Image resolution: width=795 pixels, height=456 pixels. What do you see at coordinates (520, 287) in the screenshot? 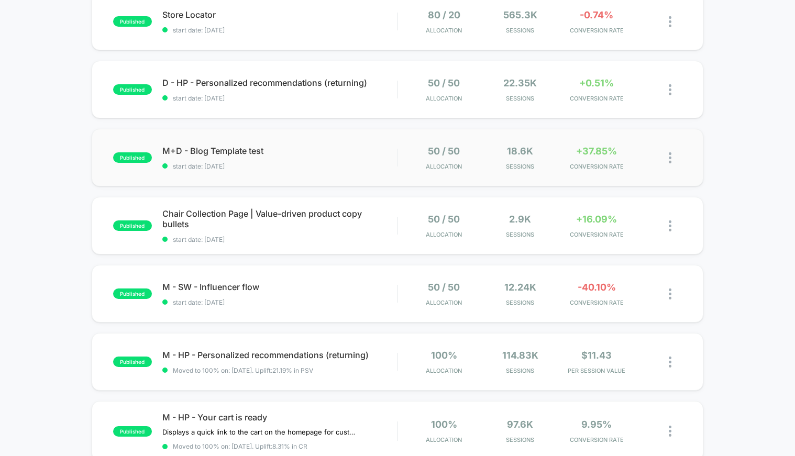
I see `span: 12.24k` at bounding box center [520, 287].